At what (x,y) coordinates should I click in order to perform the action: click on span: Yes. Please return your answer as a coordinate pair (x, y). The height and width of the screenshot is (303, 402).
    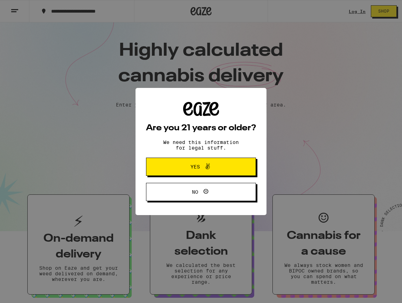
    Looking at the image, I should click on (195, 167).